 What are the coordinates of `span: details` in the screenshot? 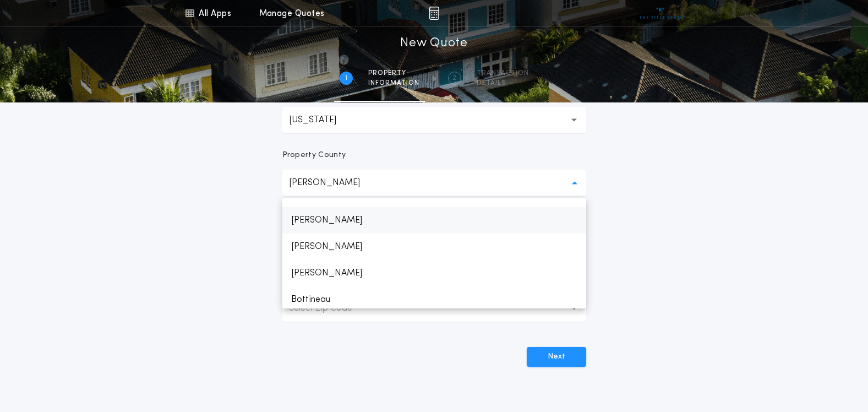 It's located at (503, 83).